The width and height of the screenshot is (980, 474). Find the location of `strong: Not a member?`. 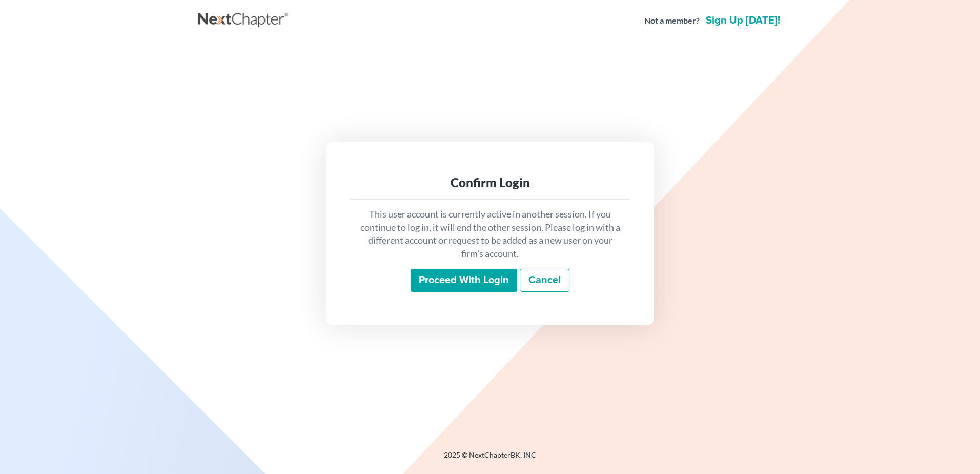

strong: Not a member? is located at coordinates (672, 20).